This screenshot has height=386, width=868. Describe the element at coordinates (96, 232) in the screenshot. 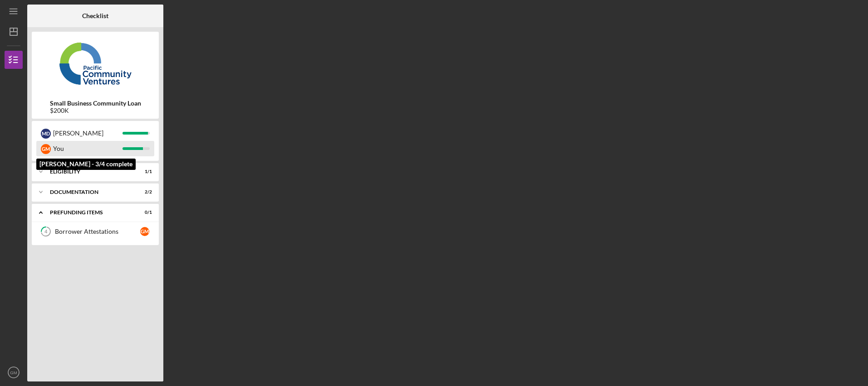

I see `a: 4Borrower AttestationsGM` at that location.